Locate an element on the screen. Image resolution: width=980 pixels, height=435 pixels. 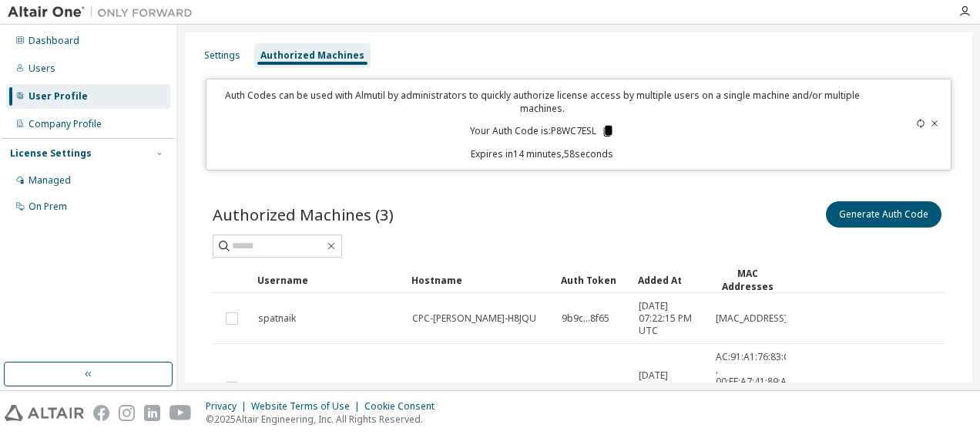
div: User Profile is located at coordinates (57, 96).